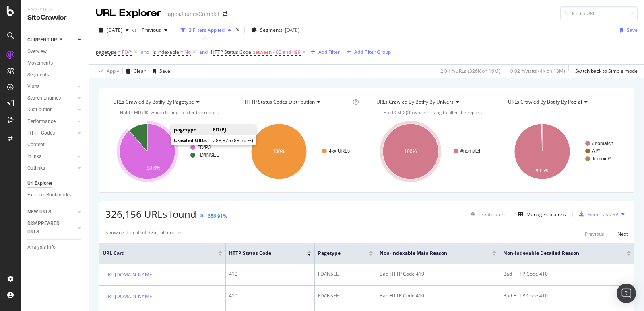  What do you see at coordinates (538, 71) in the screenshot?
I see `div: 0.02 % Visits ( 4K on 13M )` at bounding box center [538, 71].